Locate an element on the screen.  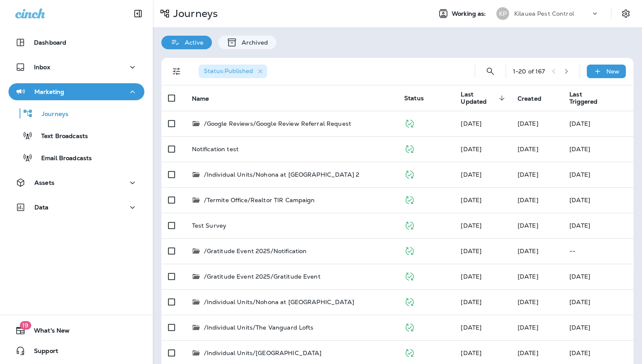
button: Data is located at coordinates (76, 207).